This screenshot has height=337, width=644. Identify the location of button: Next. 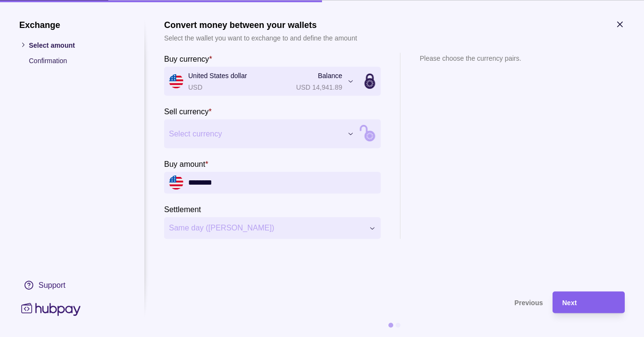
(589, 302).